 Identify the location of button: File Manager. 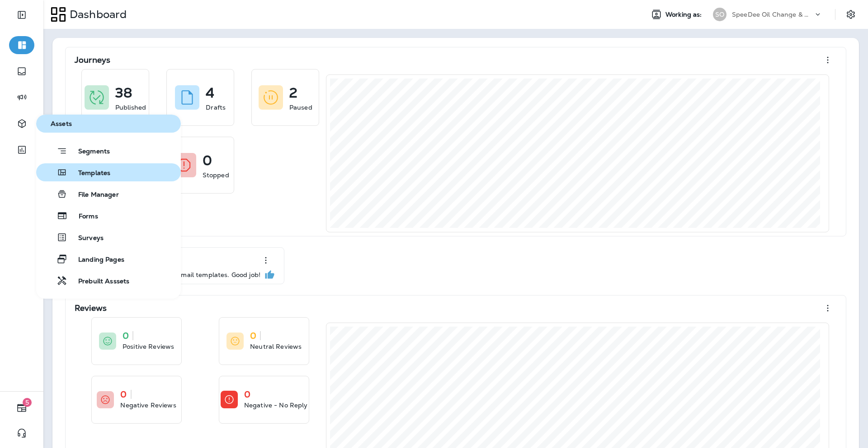
(109, 194).